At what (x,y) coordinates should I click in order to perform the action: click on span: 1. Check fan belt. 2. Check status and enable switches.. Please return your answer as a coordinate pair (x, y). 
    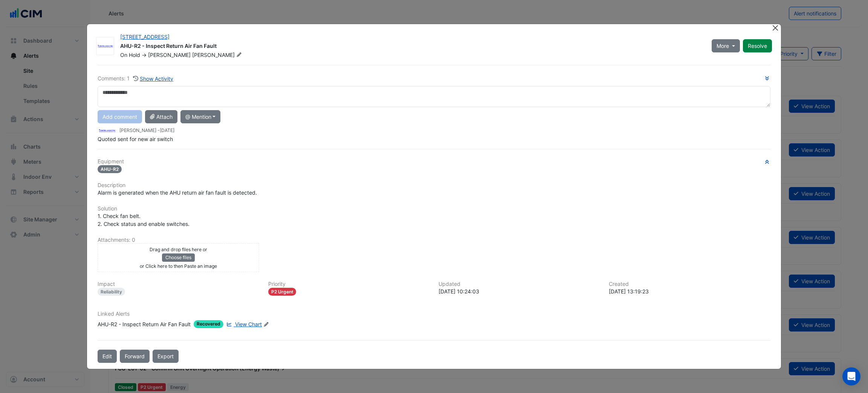
    Looking at the image, I should click on (144, 220).